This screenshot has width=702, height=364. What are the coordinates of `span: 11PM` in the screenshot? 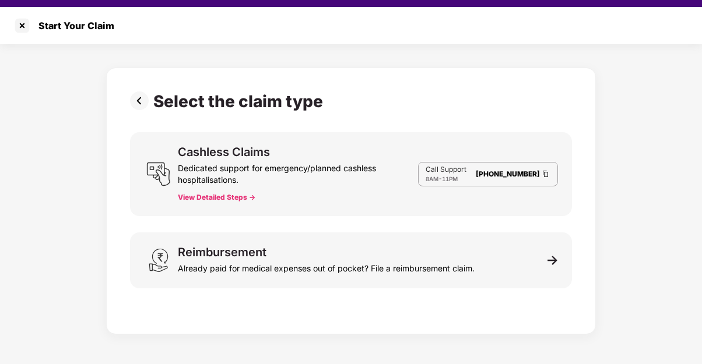 It's located at (450, 179).